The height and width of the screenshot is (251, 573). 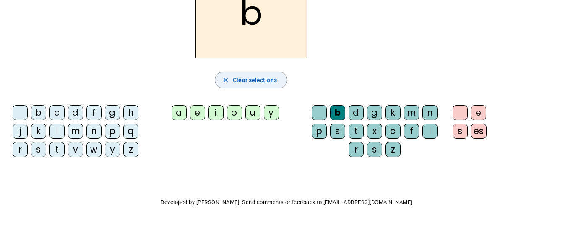 What do you see at coordinates (131, 113) in the screenshot?
I see `div: h` at bounding box center [131, 113].